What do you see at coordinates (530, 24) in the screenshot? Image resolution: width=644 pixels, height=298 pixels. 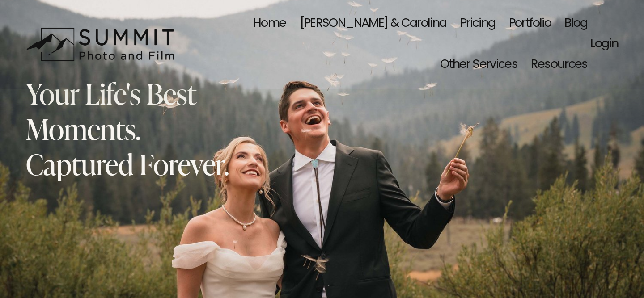 I see `a: Portfolio` at bounding box center [530, 24].